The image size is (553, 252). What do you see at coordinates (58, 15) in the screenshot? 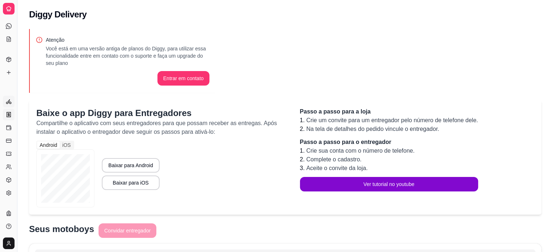
I see `h2: Diggy Delivery` at bounding box center [58, 15].